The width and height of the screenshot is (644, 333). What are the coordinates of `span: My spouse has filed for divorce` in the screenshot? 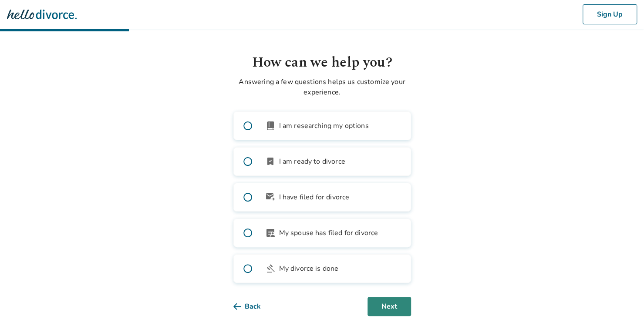 It's located at (329, 233).